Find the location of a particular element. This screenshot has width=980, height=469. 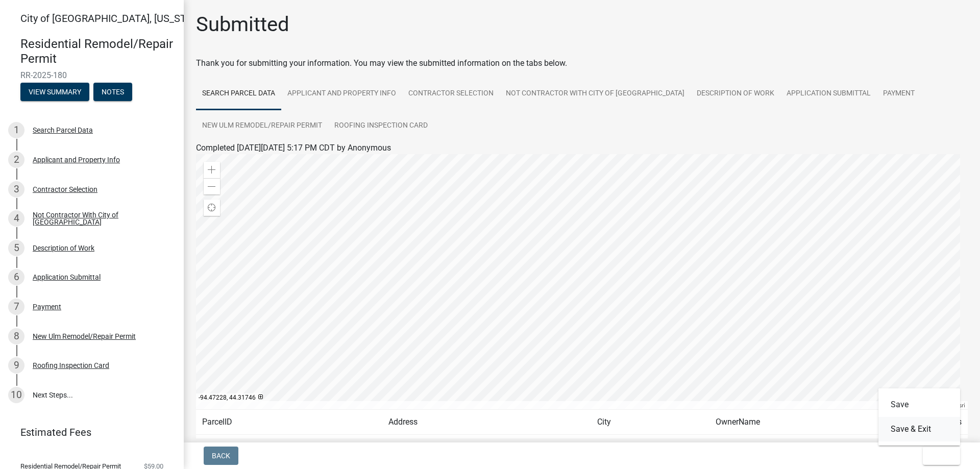

td: Address is located at coordinates (486, 422).